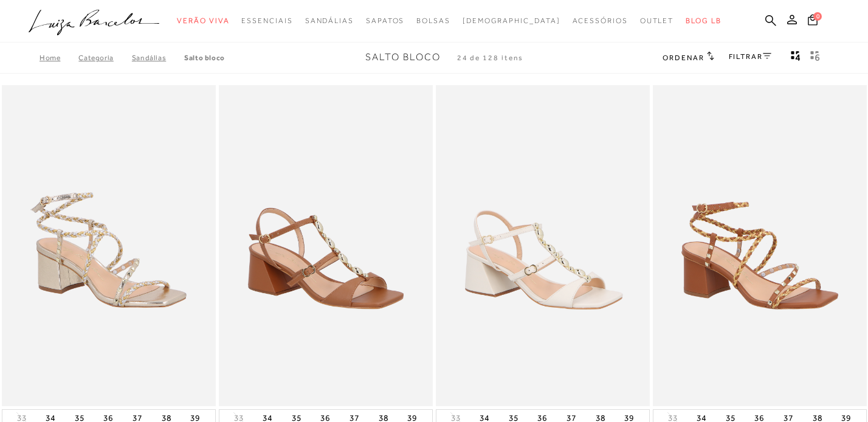 The image size is (868, 422). Describe the element at coordinates (491, 58) in the screenshot. I see `span: 24 de 128 itens` at that location.